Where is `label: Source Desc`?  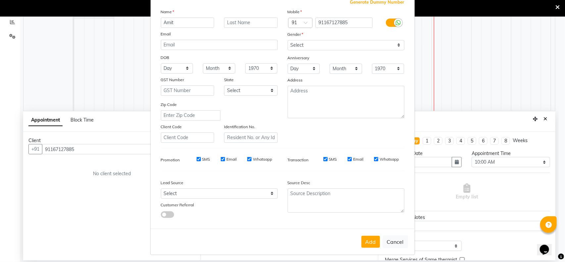 label: Source Desc is located at coordinates (299, 183).